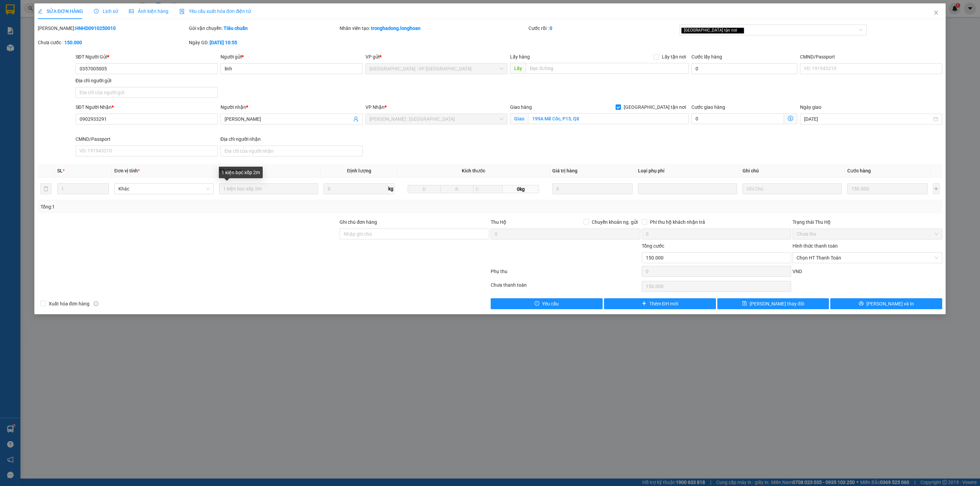 The image size is (980, 486). I want to click on input: Giao tận nơi, so click(608, 118).